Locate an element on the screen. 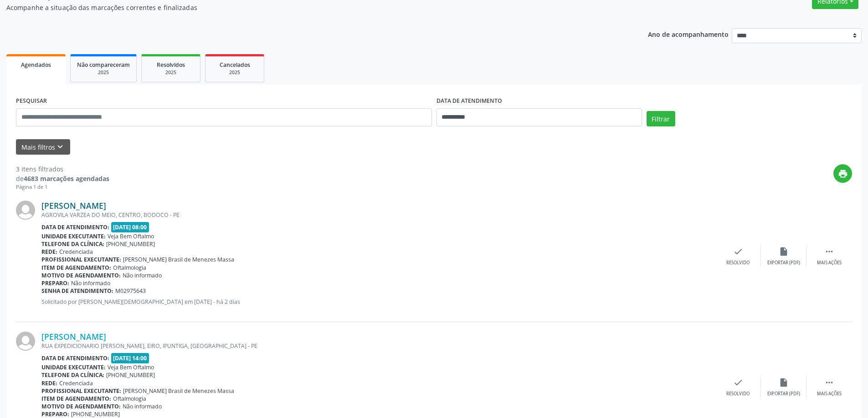 This screenshot has width=868, height=418. label: DATA DE ATENDIMENTO is located at coordinates (469, 101).